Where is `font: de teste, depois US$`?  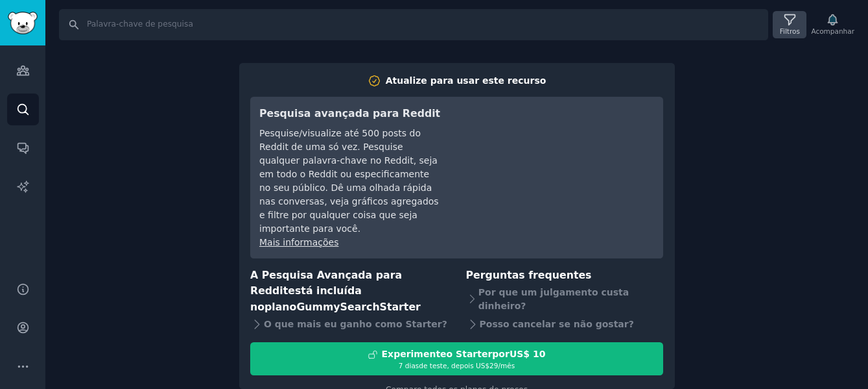 font: de teste, depois US$ is located at coordinates (454, 366).